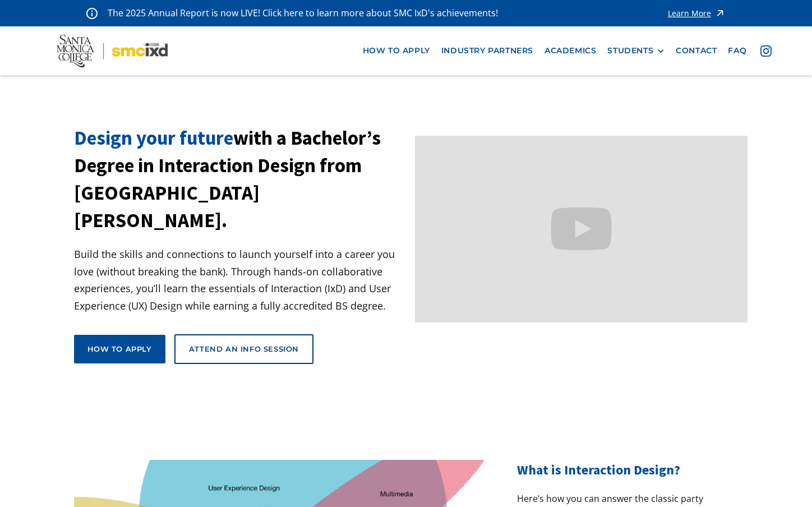  What do you see at coordinates (119, 349) in the screenshot?
I see `div: How to apply` at bounding box center [119, 349].